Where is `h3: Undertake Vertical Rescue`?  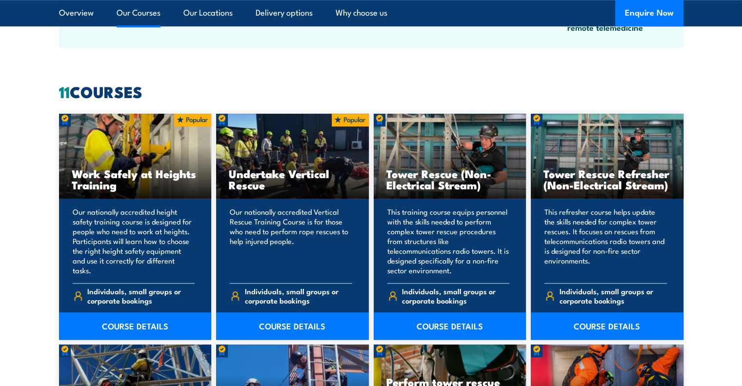 h3: Undertake Vertical Rescue is located at coordinates (292, 179).